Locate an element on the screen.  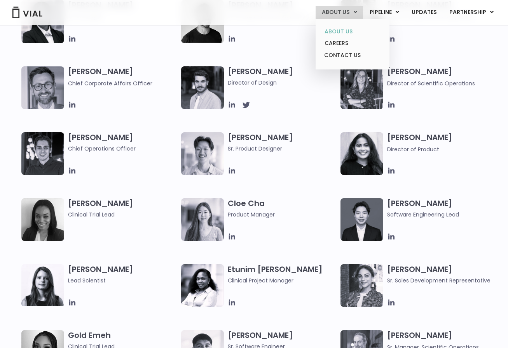
img: Headshot of smiling man named Albert is located at coordinates (202, 88).